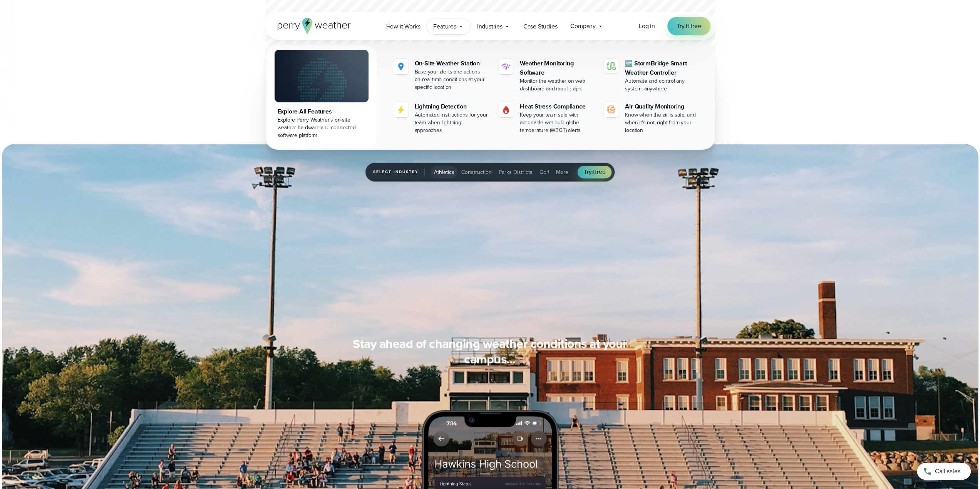 The image size is (980, 489). Describe the element at coordinates (444, 172) in the screenshot. I see `button: Athletics` at that location.